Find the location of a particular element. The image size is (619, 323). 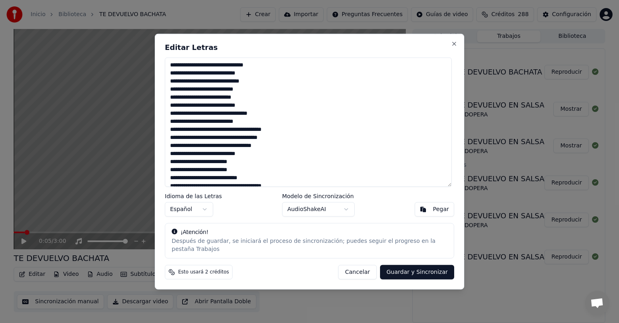

label: Idioma de las Letras is located at coordinates (193, 196).